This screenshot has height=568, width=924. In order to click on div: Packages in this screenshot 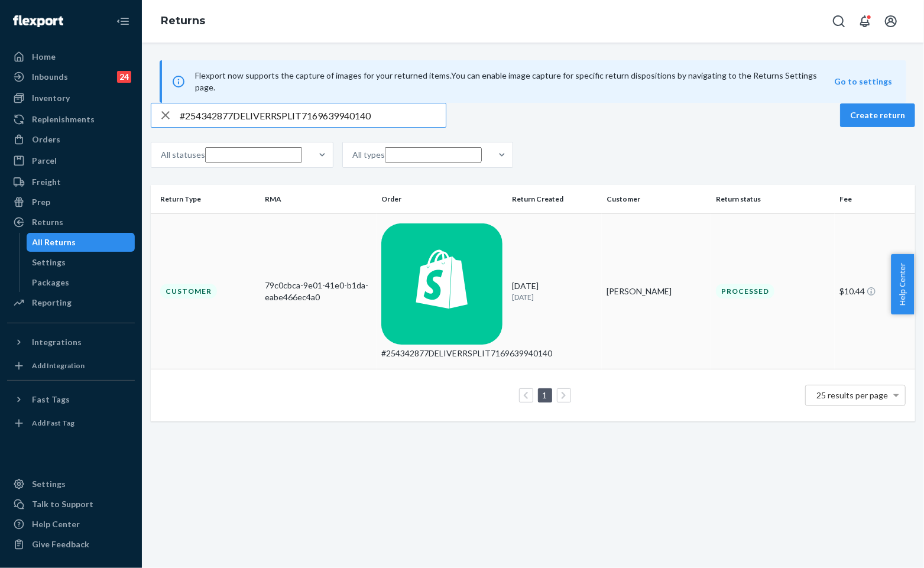, I will do `click(51, 283)`.